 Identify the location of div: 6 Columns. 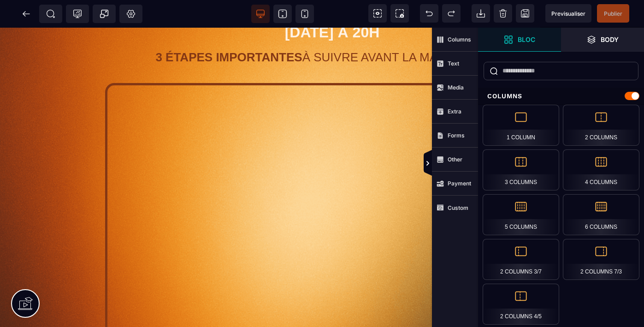
(601, 215).